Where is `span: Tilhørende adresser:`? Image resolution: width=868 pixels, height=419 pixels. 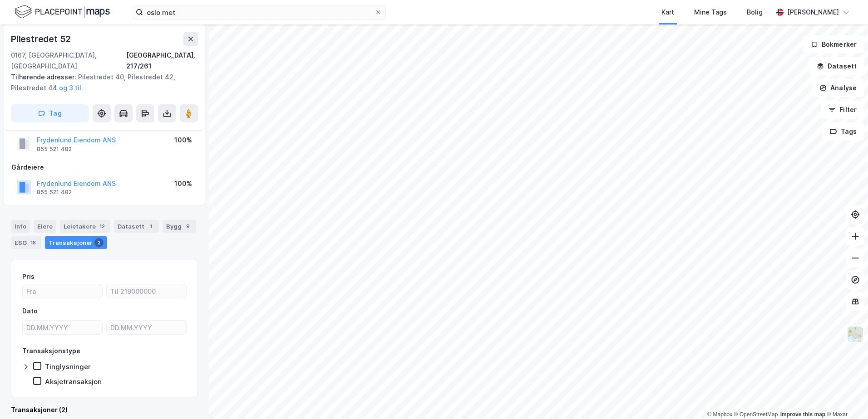
span: Tilhørende adresser: is located at coordinates (45, 77).